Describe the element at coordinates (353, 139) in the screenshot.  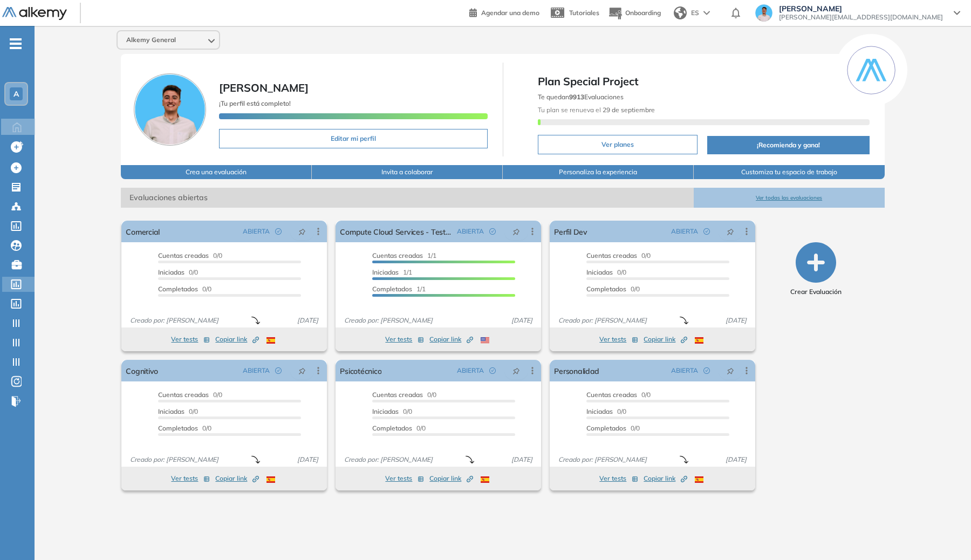
I see `button: Editar mi perfil` at that location.